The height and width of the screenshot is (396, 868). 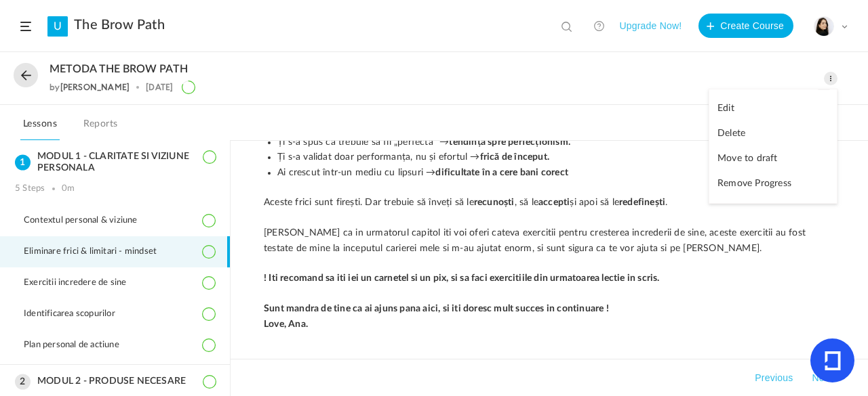 What do you see at coordinates (773, 133) in the screenshot?
I see `a: Delete` at bounding box center [773, 133].